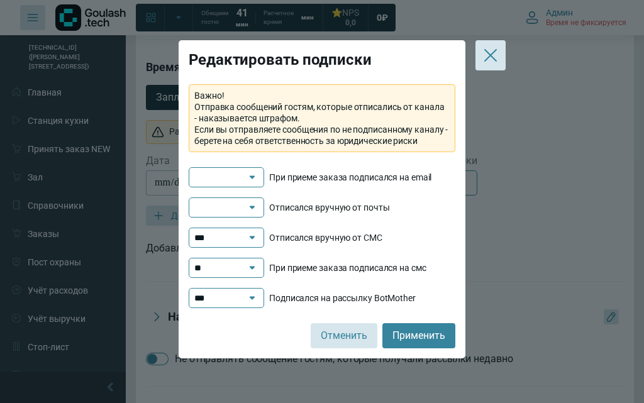  Describe the element at coordinates (344, 336) in the screenshot. I see `span: Отменить` at that location.